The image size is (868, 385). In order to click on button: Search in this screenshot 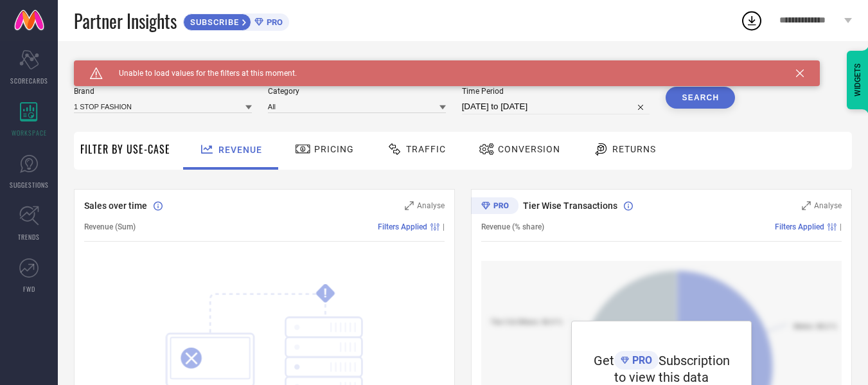, I will do `click(700, 98)`.